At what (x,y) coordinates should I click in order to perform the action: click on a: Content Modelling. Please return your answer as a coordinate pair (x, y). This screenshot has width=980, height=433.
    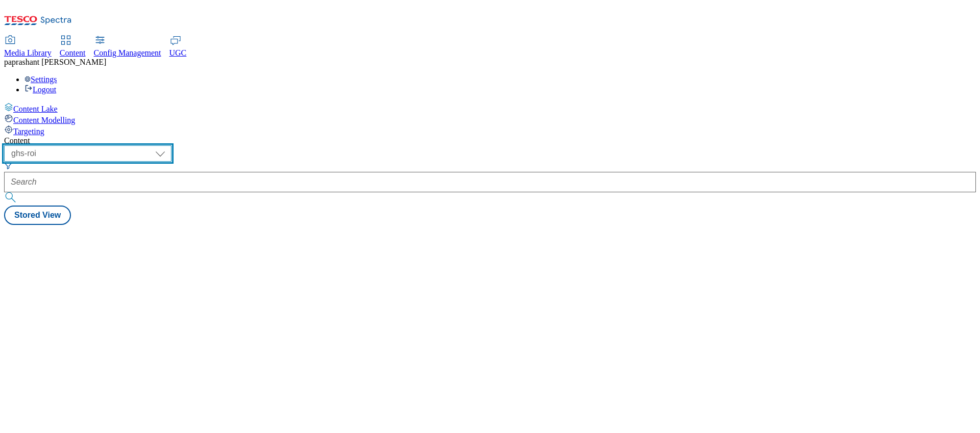
    Looking at the image, I should click on (490, 119).